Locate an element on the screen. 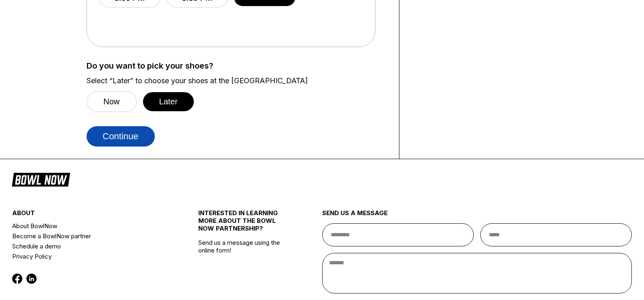 The image size is (644, 300). div: send us a message is located at coordinates (477, 216).